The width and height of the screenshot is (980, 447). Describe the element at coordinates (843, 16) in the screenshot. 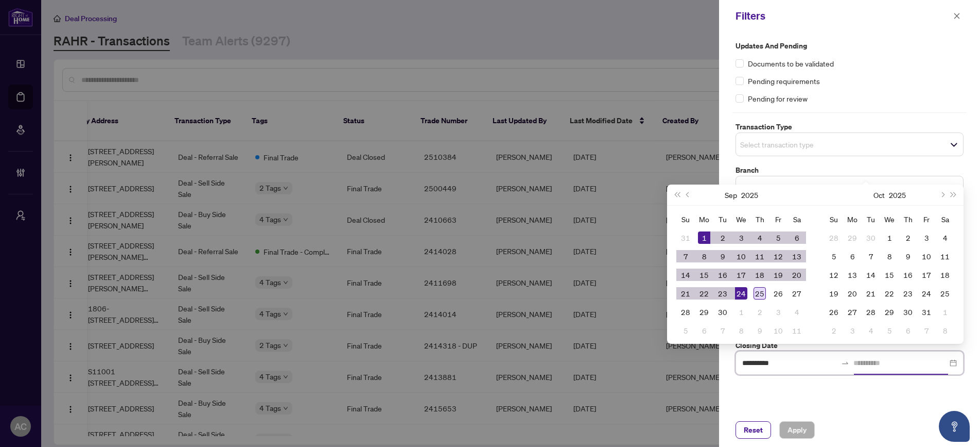

I see `div: Filters` at that location.